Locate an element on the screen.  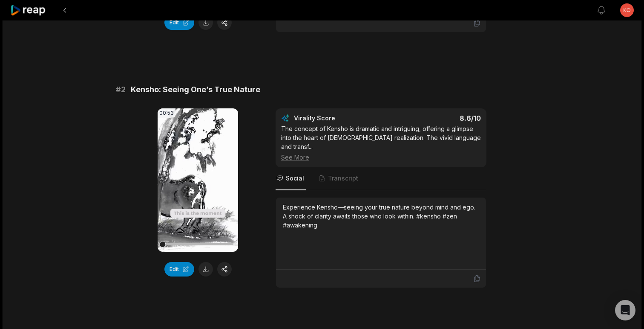
video: Your browser does not support mp4 format. is located at coordinates (197, 180).